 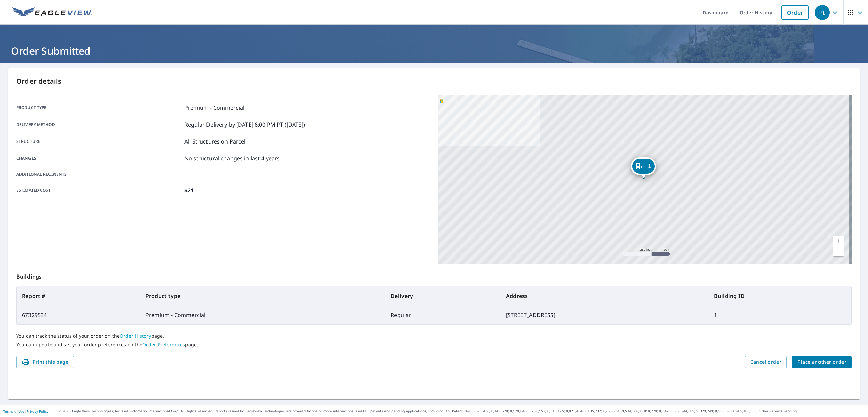 What do you see at coordinates (822, 362) in the screenshot?
I see `span: Place another order` at bounding box center [822, 362].